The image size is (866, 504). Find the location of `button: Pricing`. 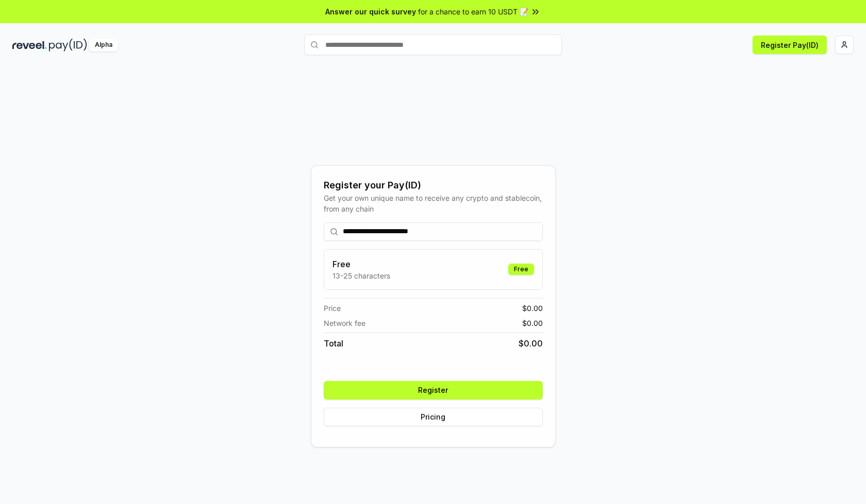

button: Pricing is located at coordinates (433, 417).